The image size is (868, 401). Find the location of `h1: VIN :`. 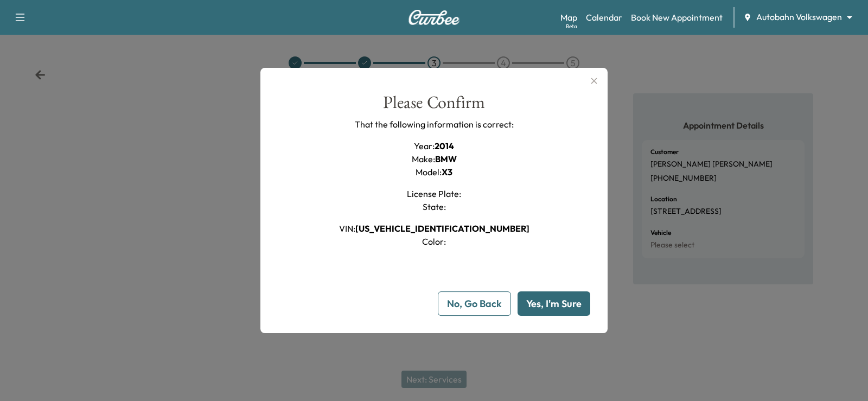

h1: VIN : is located at coordinates (434, 228).